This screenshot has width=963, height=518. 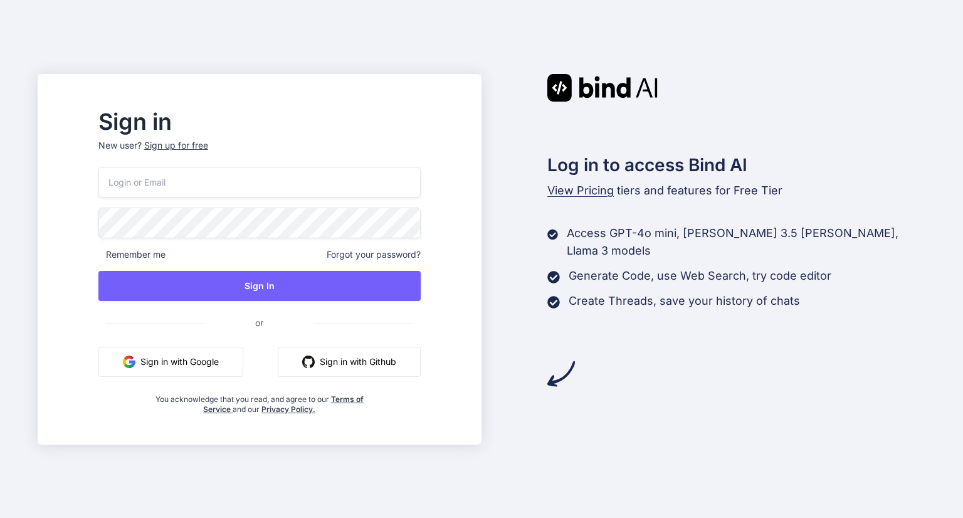 What do you see at coordinates (260, 286) in the screenshot?
I see `button: Sign In` at bounding box center [260, 286].